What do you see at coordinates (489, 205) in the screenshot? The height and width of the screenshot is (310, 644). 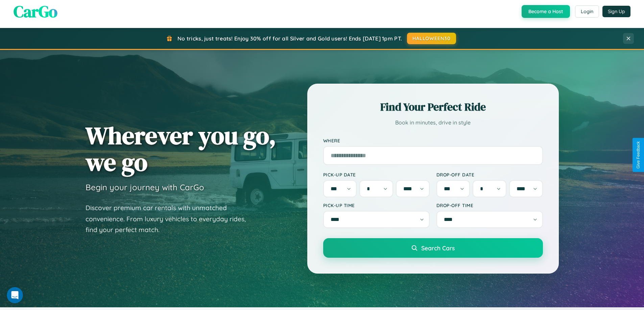 I see `label: Drop-off Time` at bounding box center [489, 205].